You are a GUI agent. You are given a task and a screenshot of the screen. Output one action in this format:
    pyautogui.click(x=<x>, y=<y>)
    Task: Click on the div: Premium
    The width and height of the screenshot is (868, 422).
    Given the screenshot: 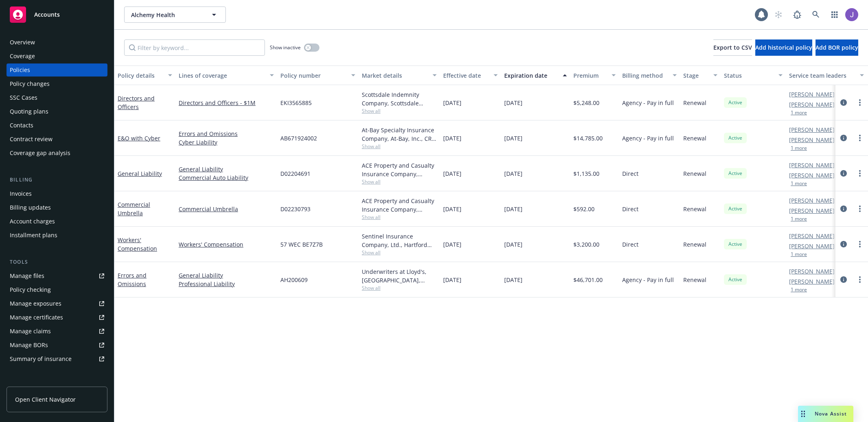 What is the action you would take?
    pyautogui.click(x=590, y=75)
    